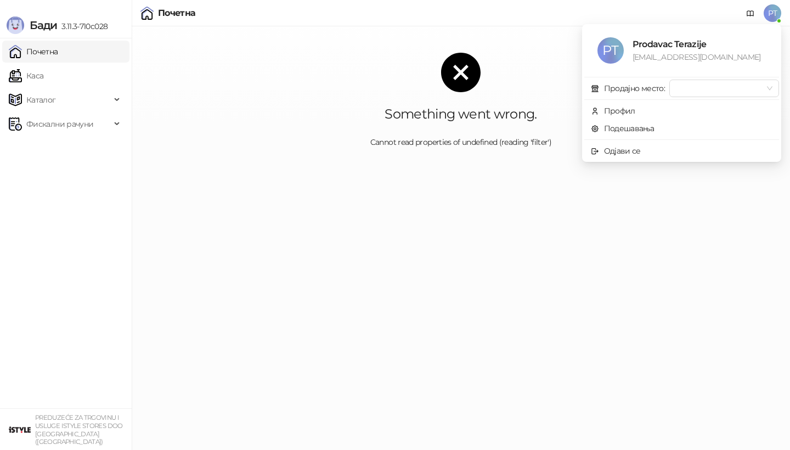 The image size is (790, 450). What do you see at coordinates (634, 88) in the screenshot?
I see `div: Продајно место:` at bounding box center [634, 88].